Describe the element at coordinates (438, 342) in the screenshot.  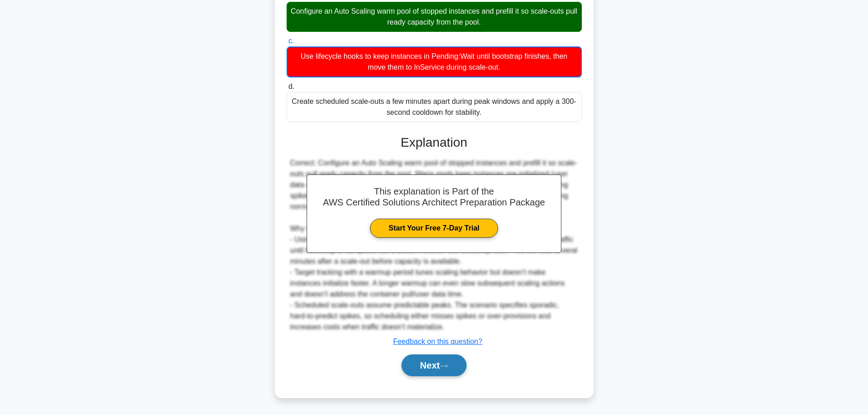
I see `u: Feedback on this question?` at that location.